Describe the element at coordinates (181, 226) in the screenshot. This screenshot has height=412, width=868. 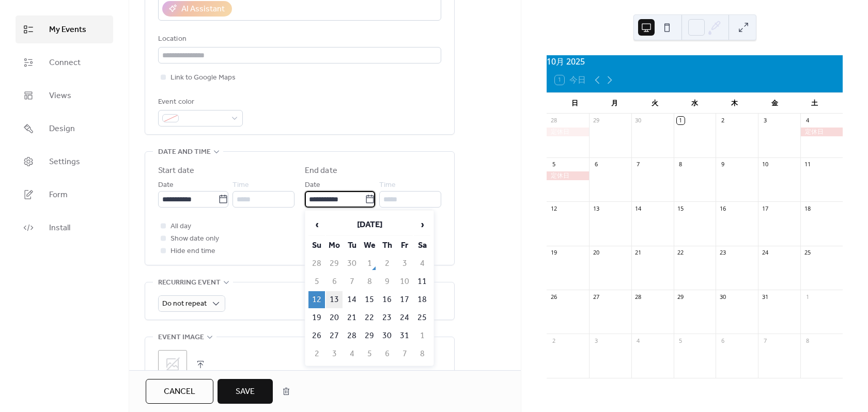
I see `span: All day` at that location.